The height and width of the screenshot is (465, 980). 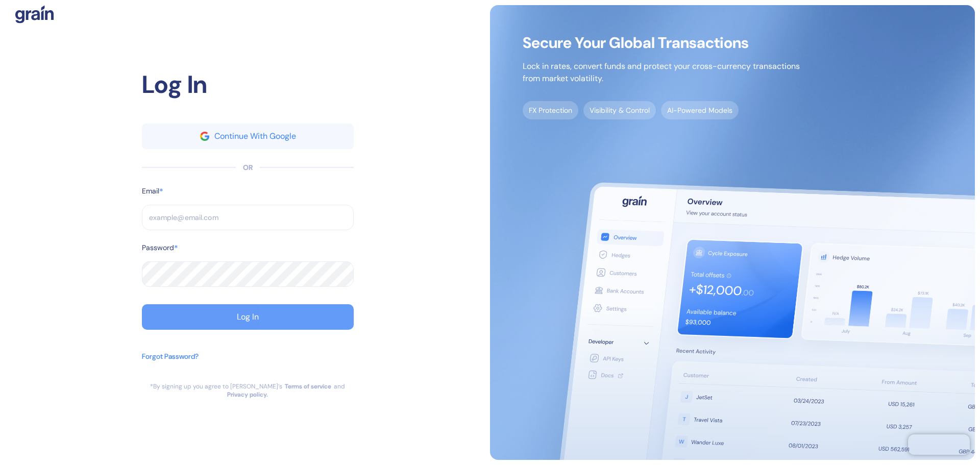 I want to click on button: Log In, so click(x=248, y=317).